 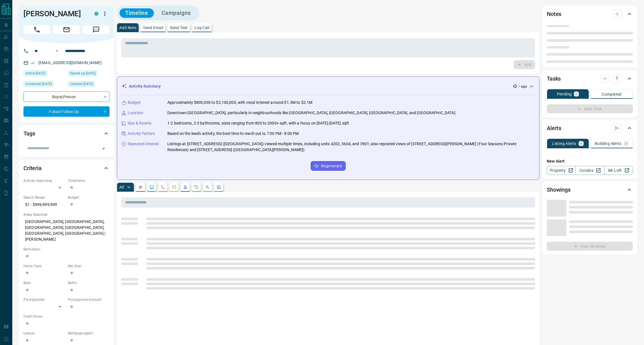 What do you see at coordinates (44, 198) in the screenshot?
I see `p: Search Range:` at bounding box center [44, 198].